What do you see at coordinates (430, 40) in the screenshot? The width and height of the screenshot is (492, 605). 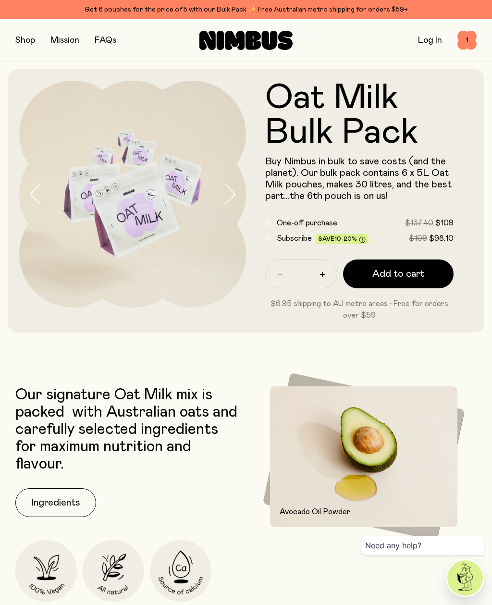 I see `a: Log In` at bounding box center [430, 40].